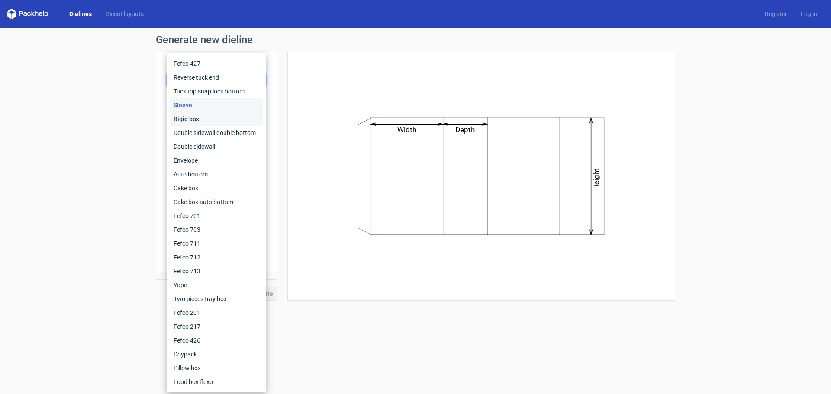 Image resolution: width=831 pixels, height=394 pixels. I want to click on div: Envelope, so click(216, 161).